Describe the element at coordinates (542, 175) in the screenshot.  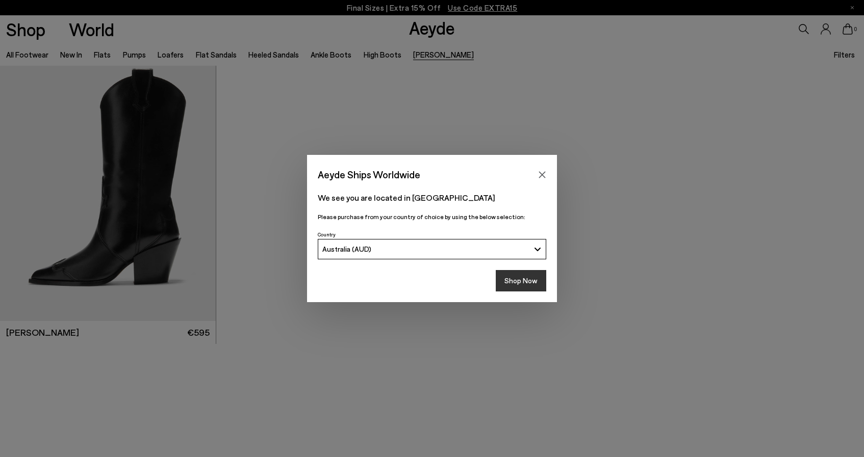
I see `button: Close` at that location.